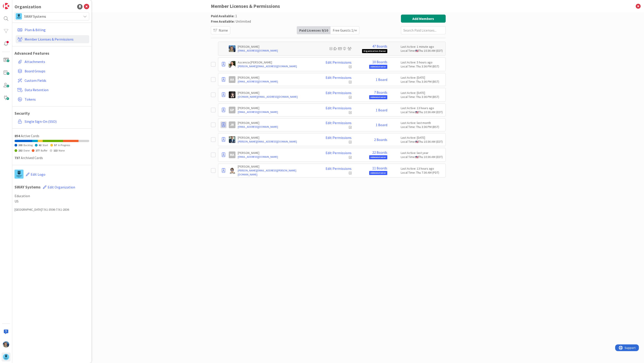 The height and width of the screenshot is (363, 644). What do you see at coordinates (380, 46) in the screenshot?
I see `a: 47 Boards` at bounding box center [380, 46].